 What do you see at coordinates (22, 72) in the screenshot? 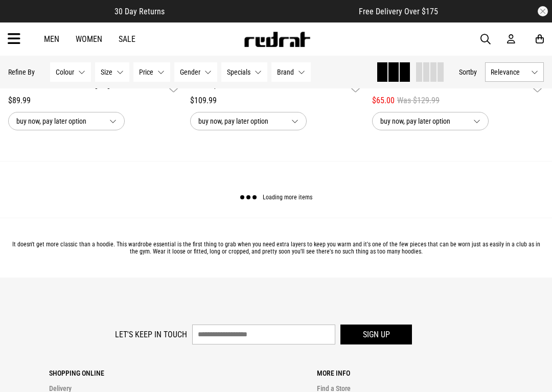
I see `p: Refine By` at bounding box center [22, 72].